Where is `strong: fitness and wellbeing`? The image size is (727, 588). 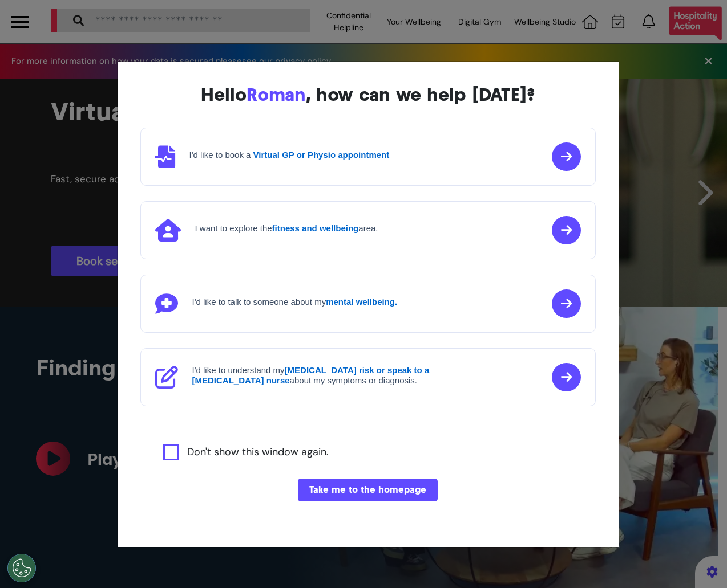 strong: fitness and wellbeing is located at coordinates (315, 228).